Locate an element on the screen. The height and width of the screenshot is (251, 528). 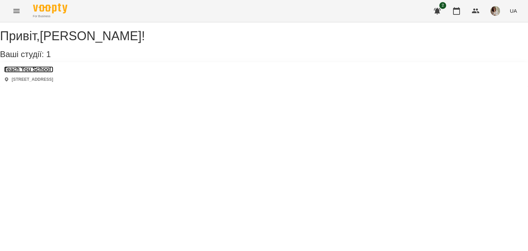
img: cf9d72be1c49480477303613d6f9b014.jpg is located at coordinates (496, 11).